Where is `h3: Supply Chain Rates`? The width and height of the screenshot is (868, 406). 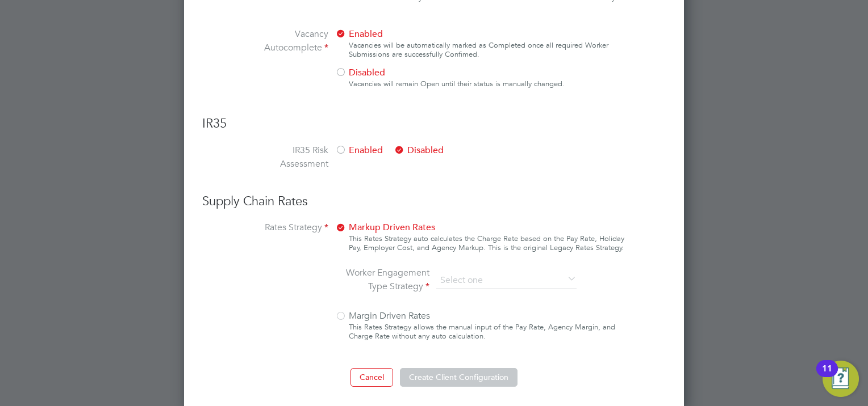
h3: Supply Chain Rates is located at coordinates (434, 202).